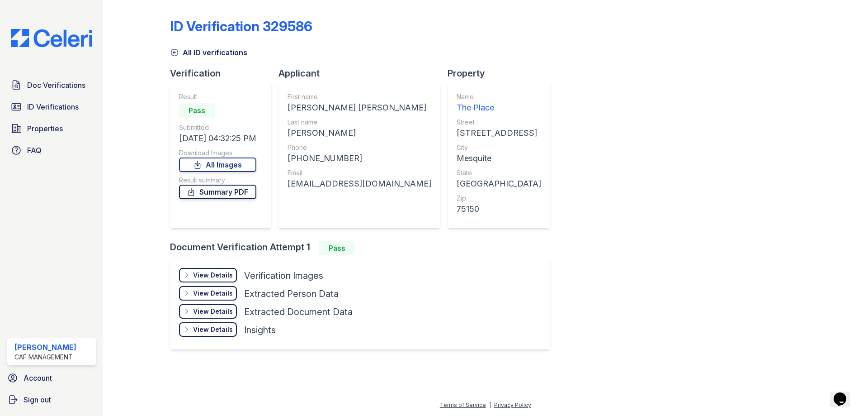  I want to click on a: Summary PDF, so click(217, 192).